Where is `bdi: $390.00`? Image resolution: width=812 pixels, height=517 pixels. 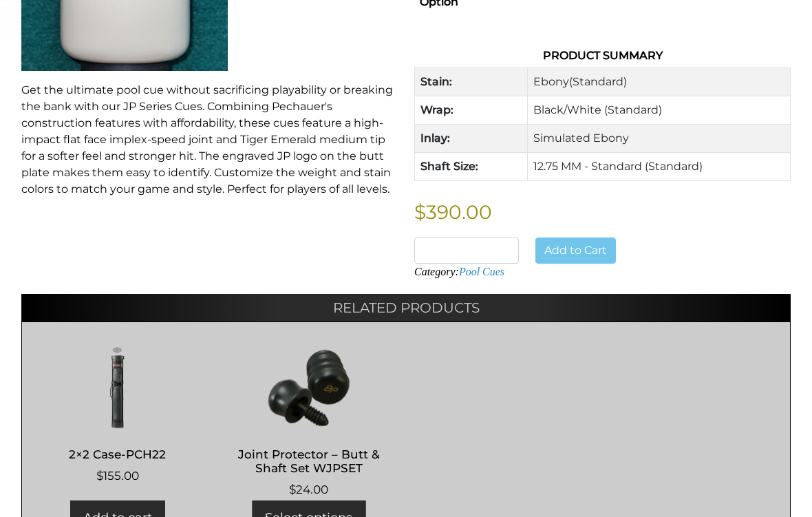 bdi: $390.00 is located at coordinates (453, 212).